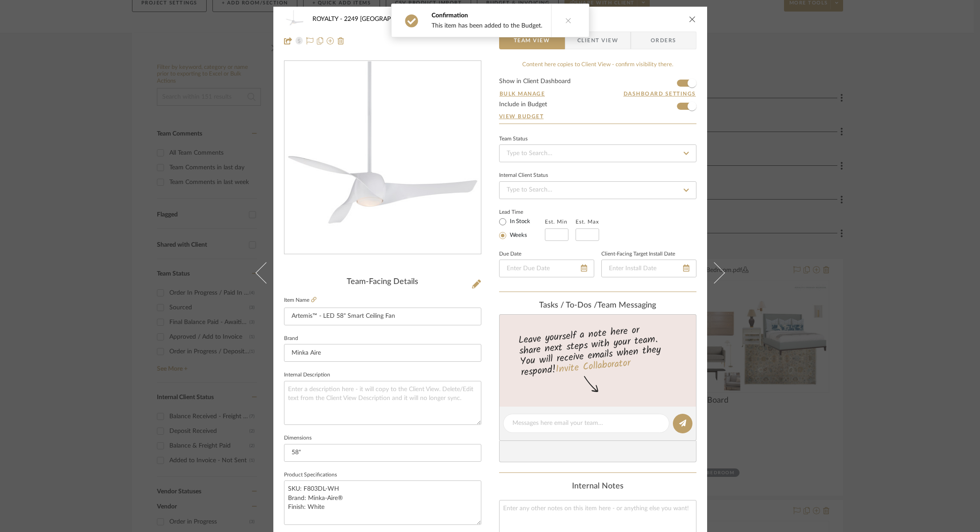  Describe the element at coordinates (382, 158) in the screenshot. I see `div: 0` at that location.